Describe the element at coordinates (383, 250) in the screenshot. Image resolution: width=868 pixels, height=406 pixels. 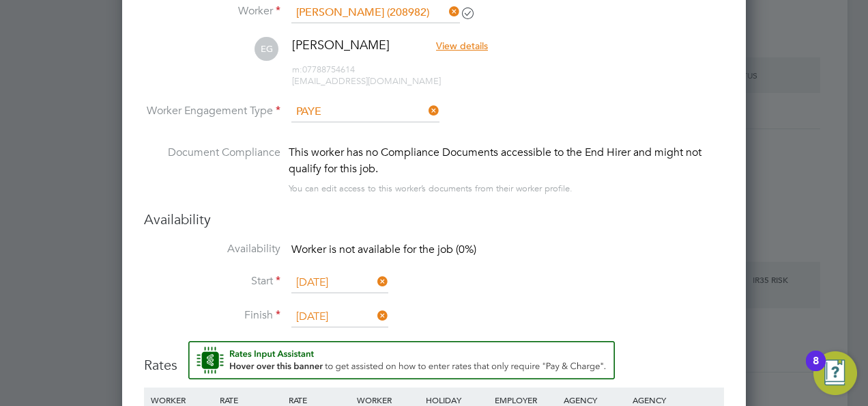
I see `span: Worker is not available for the job (0%)` at that location.